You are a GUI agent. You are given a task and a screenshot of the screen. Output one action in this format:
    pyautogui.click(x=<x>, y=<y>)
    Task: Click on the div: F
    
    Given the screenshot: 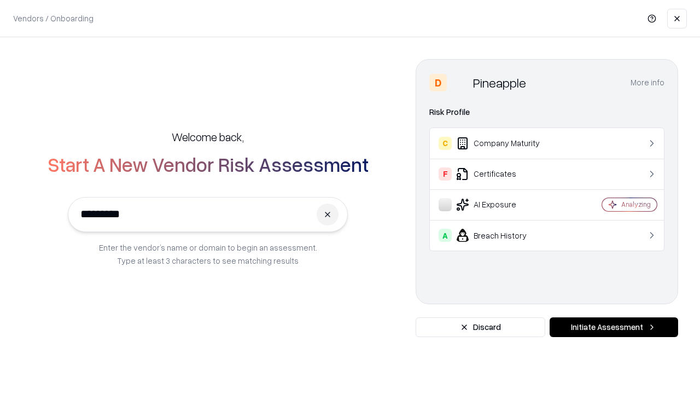 What is the action you would take?
    pyautogui.click(x=445, y=174)
    